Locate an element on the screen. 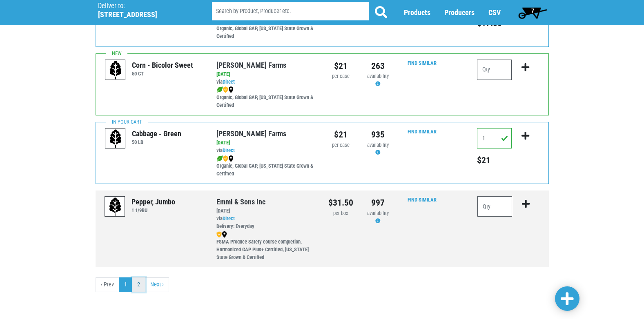  span: Products is located at coordinates (417, 13).